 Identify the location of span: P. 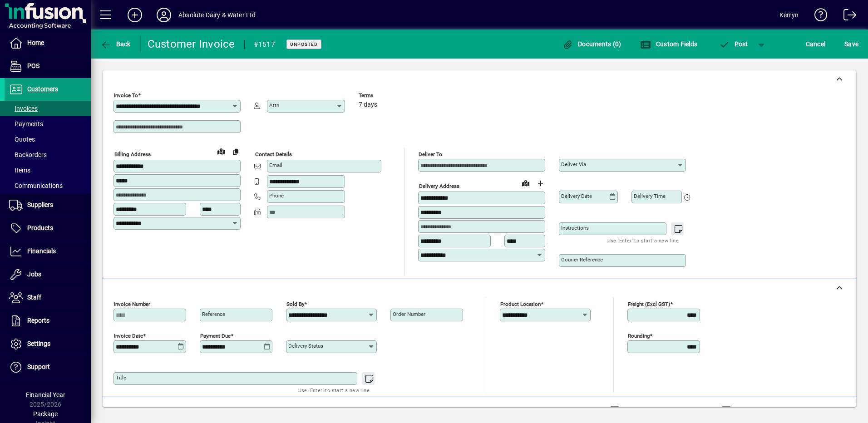
(736, 44).